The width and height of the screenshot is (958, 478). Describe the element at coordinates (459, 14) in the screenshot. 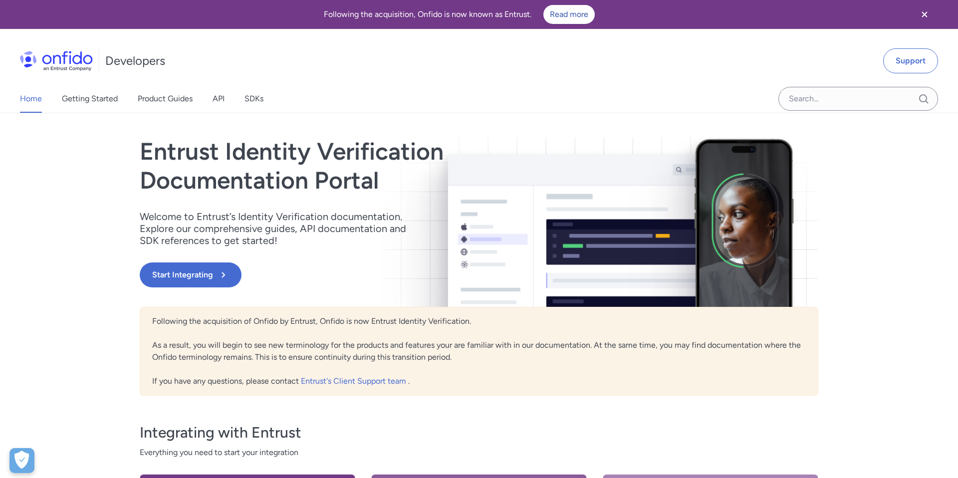

I see `div: Following the acquisition, Onfido is now known as Entrust.` at that location.